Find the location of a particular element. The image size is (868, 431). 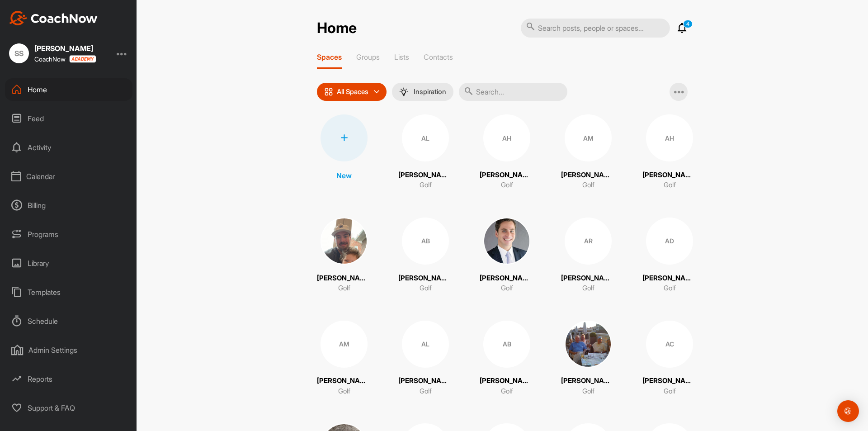

div: Library is located at coordinates (69, 263).